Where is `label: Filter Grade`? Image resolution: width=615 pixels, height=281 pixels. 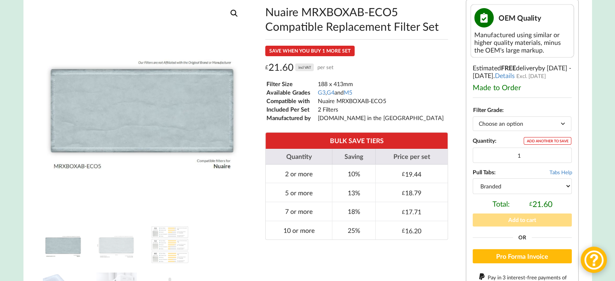 label: Filter Grade is located at coordinates (488, 110).